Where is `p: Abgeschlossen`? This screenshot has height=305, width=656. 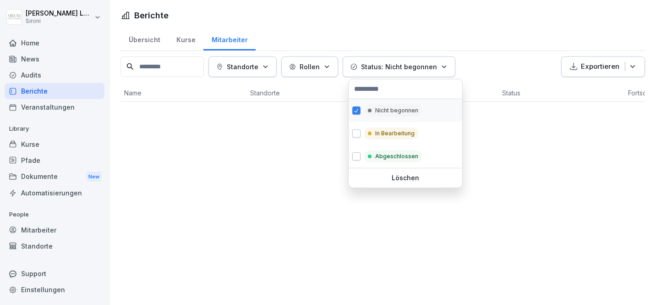
p: Abgeschlossen is located at coordinates (397, 156).